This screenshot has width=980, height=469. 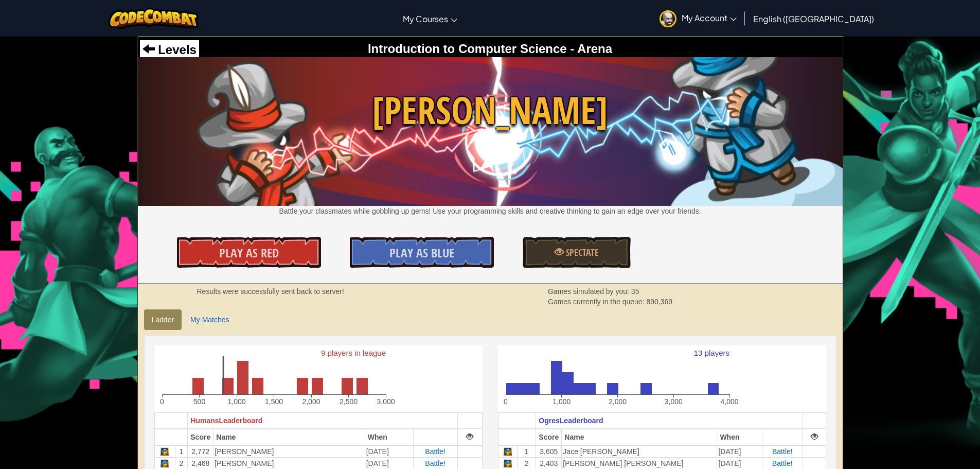 What do you see at coordinates (549, 462) in the screenshot?
I see `td: 2,403` at bounding box center [549, 462].